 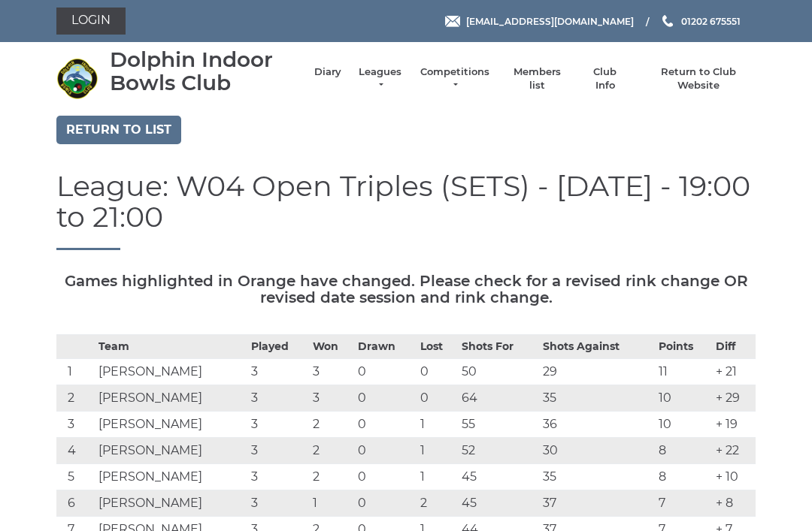 I want to click on th: Team, so click(x=171, y=347).